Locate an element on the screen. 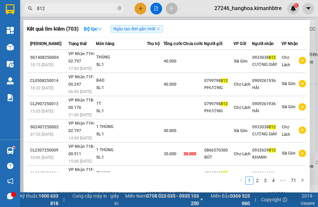  span: notification is located at coordinates (10, 180).